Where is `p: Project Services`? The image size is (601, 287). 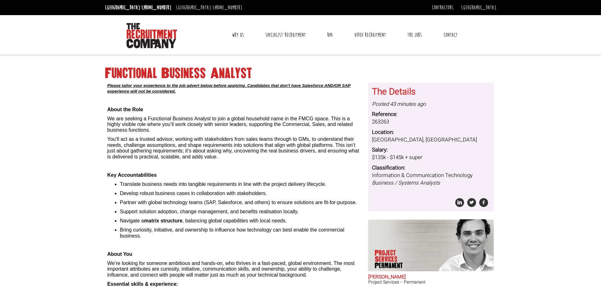
p: Project Services is located at coordinates (397, 260).